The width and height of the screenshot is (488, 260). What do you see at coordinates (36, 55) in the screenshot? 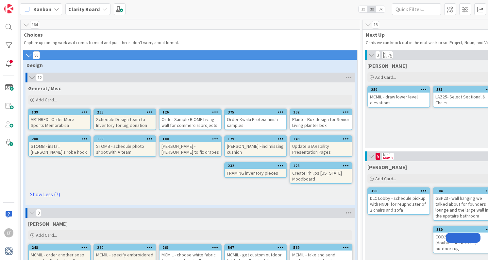
I see `span: 80` at bounding box center [36, 55].